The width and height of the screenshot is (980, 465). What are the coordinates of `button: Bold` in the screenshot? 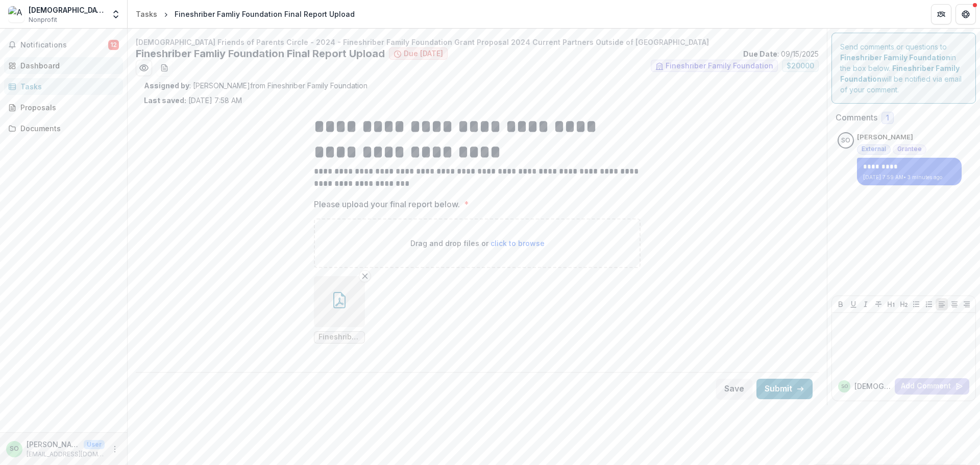 It's located at (840, 304).